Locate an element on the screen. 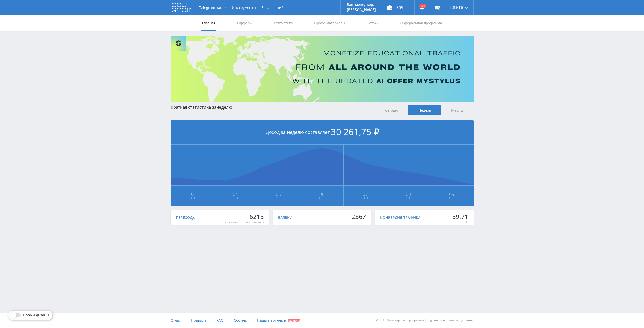 The width and height of the screenshot is (644, 328). span: неделю is located at coordinates (225, 107).